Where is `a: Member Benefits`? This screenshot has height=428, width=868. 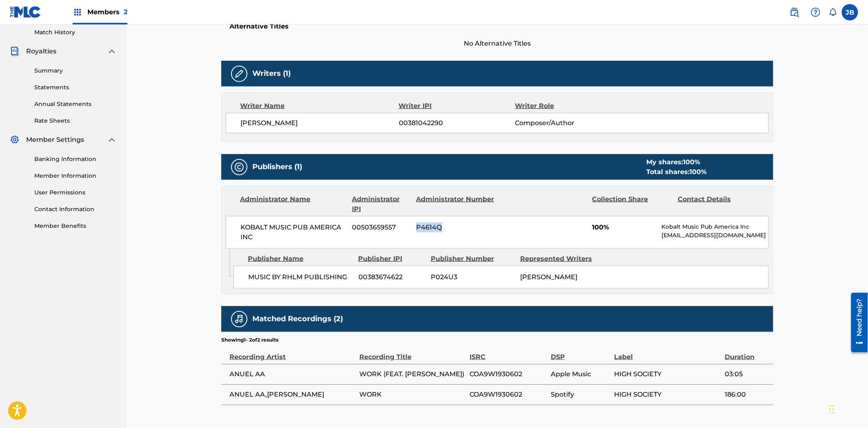
a: Member Benefits is located at coordinates (75, 226).